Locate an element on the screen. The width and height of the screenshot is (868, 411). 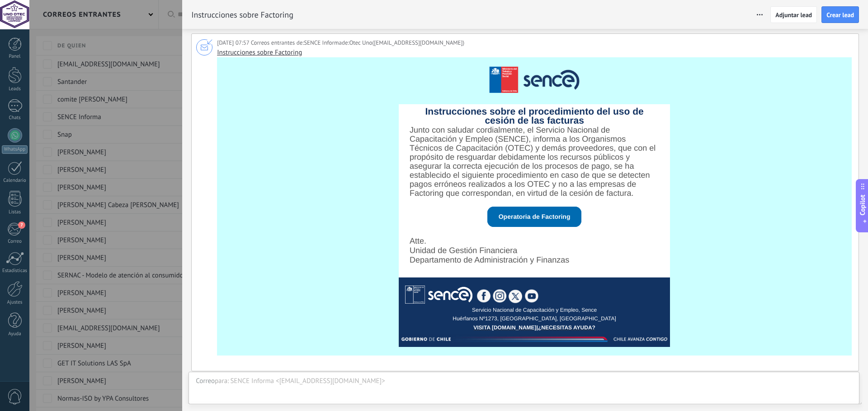
h2: Instrucciones sobre Factoring is located at coordinates (242, 15).